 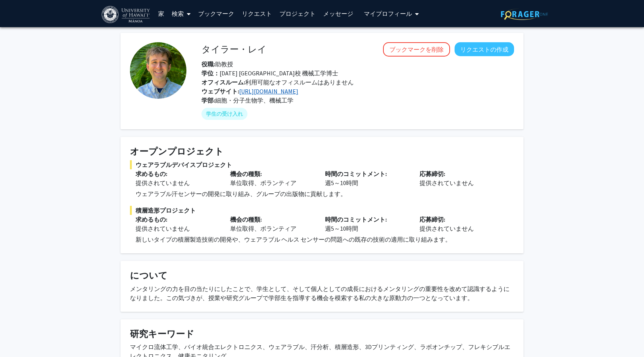 I want to click on font: 細胞・分子生物学、機械工学, so click(x=254, y=101).